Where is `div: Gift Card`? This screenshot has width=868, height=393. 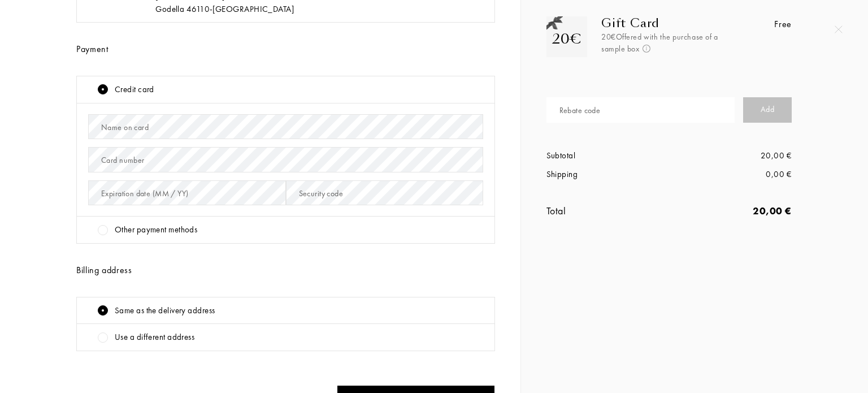
div: Gift Card is located at coordinates (665, 23).